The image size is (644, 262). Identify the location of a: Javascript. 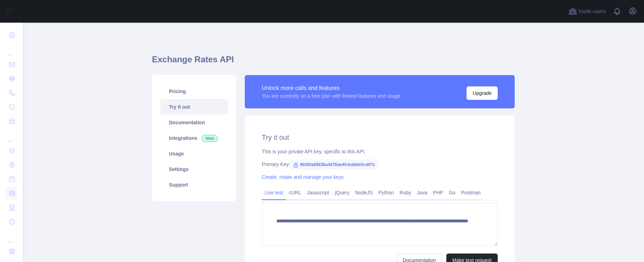
(317, 193).